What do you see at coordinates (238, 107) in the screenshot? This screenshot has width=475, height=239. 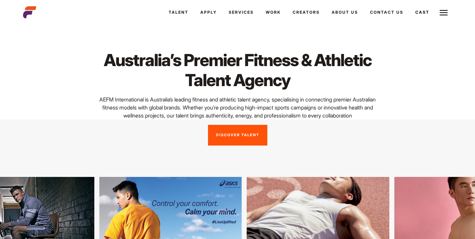 I see `p: AEFM International is Australia’s leading fitness and athletic talent agency, specialising in con...` at bounding box center [238, 107].